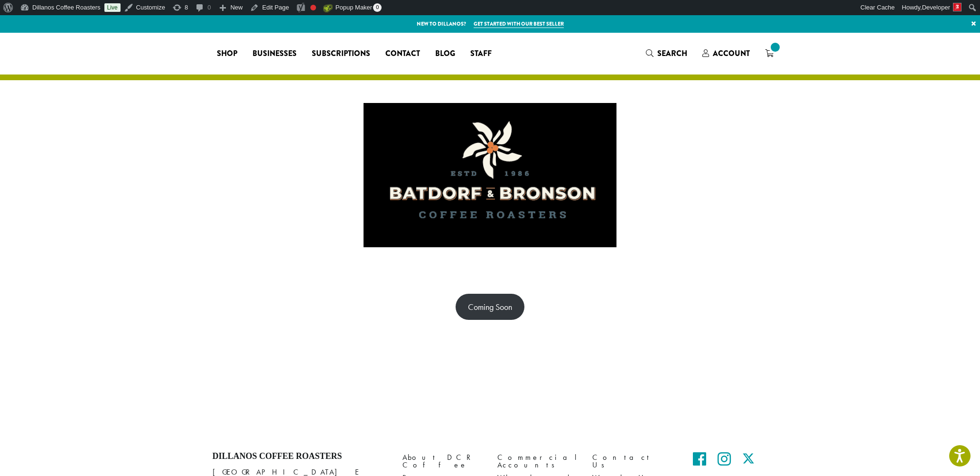  Describe the element at coordinates (672, 53) in the screenshot. I see `span: Search` at that location.